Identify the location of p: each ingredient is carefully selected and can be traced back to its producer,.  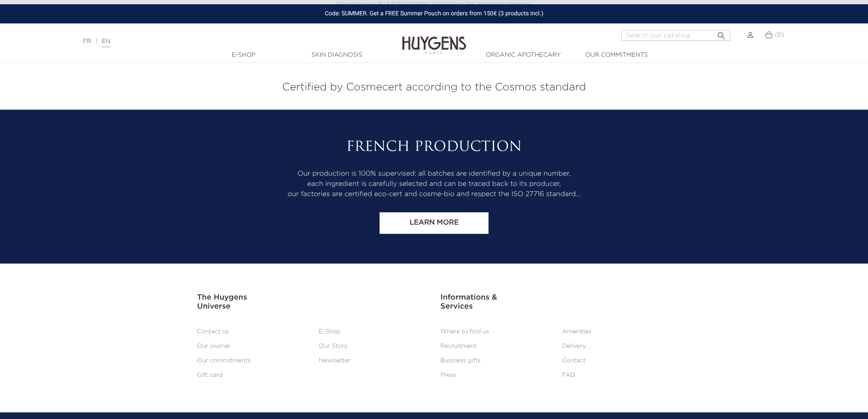
(434, 184).